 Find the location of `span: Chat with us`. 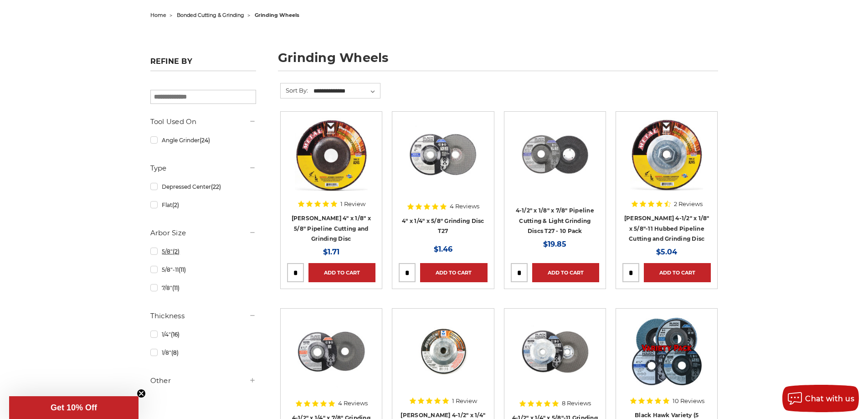

span: Chat with us is located at coordinates (830, 398).